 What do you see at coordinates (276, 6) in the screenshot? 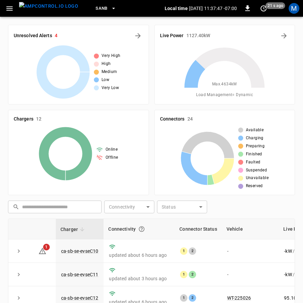
I see `span: 21 s ago` at bounding box center [276, 6].